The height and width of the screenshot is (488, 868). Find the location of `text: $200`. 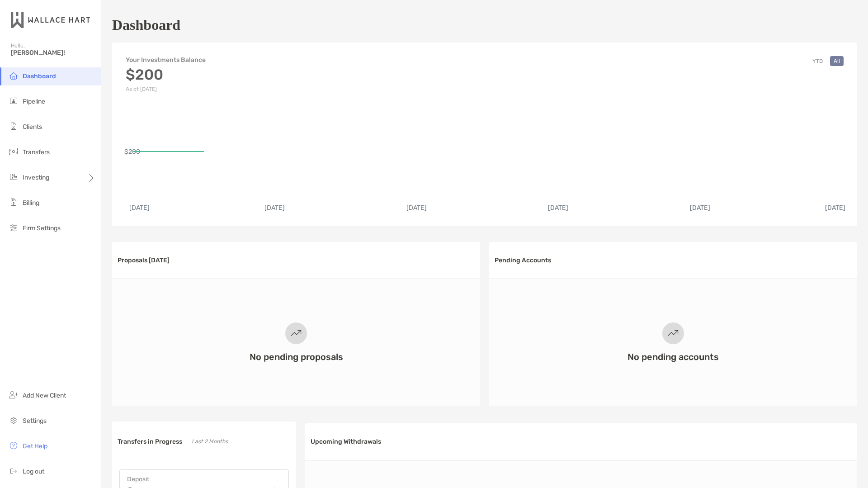

text: $200 is located at coordinates (132, 151).